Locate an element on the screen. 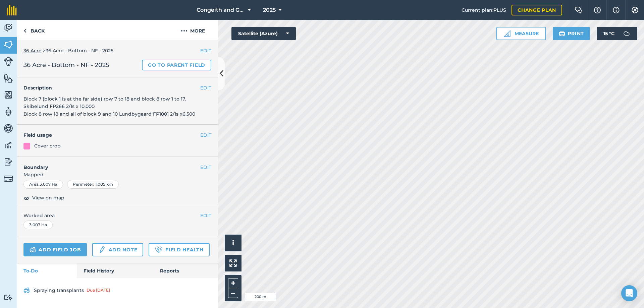 The image size is (644, 308). button: i is located at coordinates (233, 243).